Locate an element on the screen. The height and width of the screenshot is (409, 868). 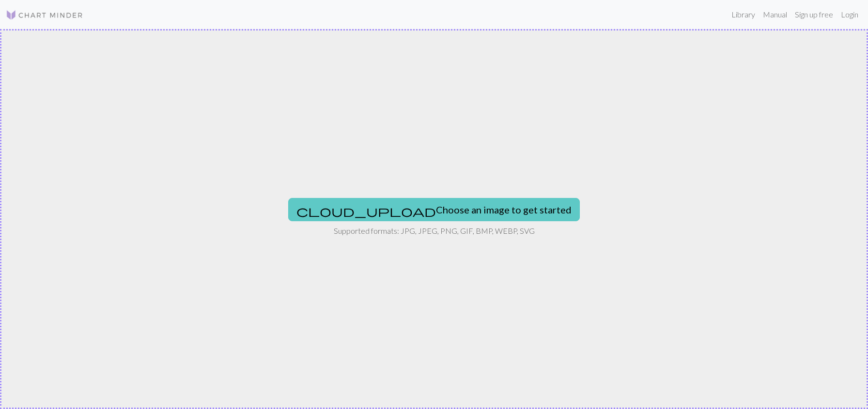
a: Library is located at coordinates (744, 15).